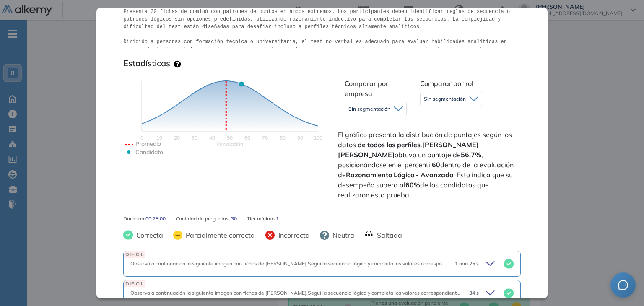  Describe the element at coordinates (400, 175) in the screenshot. I see `strong: Razonamiento Lógico - Avanzado` at that location.